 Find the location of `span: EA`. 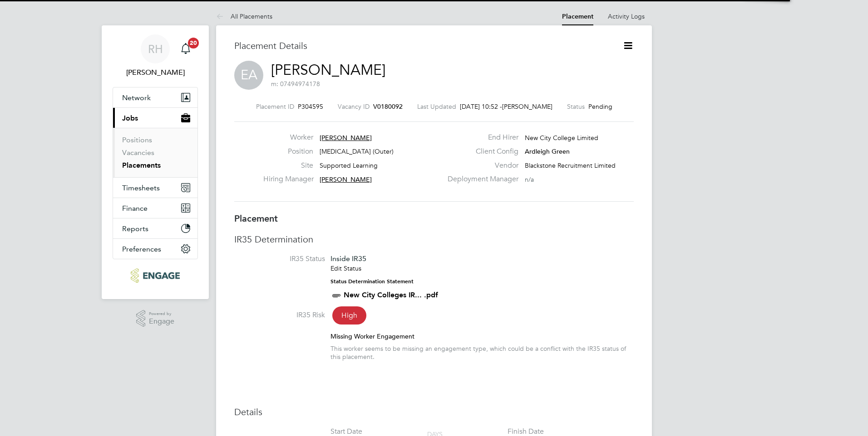

span: EA is located at coordinates (249, 75).